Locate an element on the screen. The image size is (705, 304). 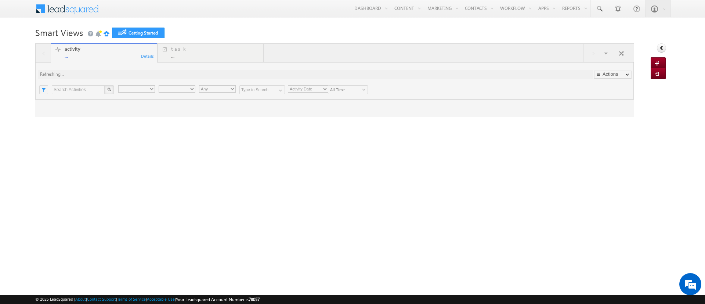
a: Acceptable Use is located at coordinates (161, 299).